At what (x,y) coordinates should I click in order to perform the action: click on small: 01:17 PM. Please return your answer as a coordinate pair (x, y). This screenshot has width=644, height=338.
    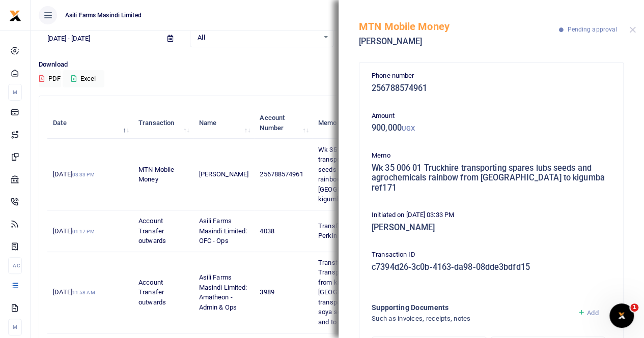
    Looking at the image, I should click on (83, 231).